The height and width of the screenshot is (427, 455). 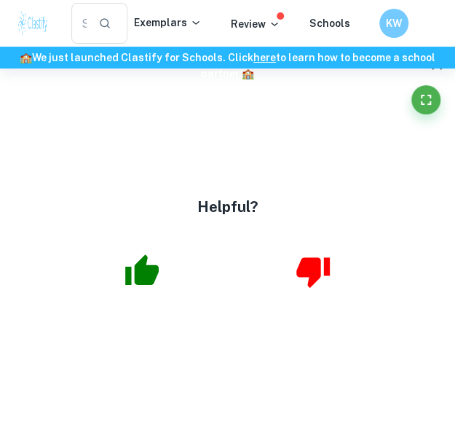 I want to click on h6: KW, so click(x=394, y=23).